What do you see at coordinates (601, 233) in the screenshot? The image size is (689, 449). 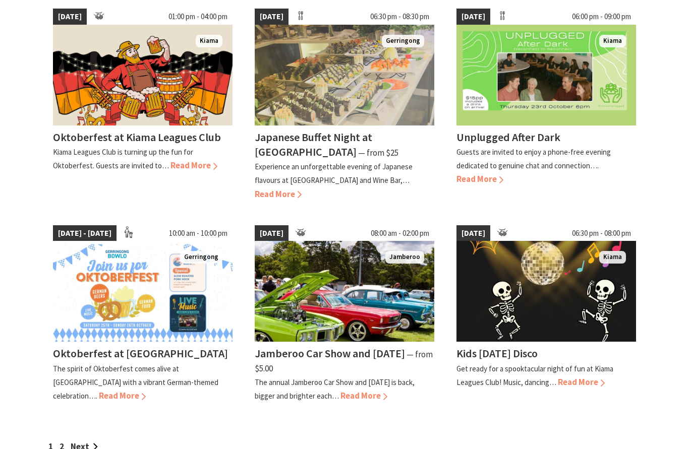 I see `span: 06:30 pm - 08:00 pm` at bounding box center [601, 233].